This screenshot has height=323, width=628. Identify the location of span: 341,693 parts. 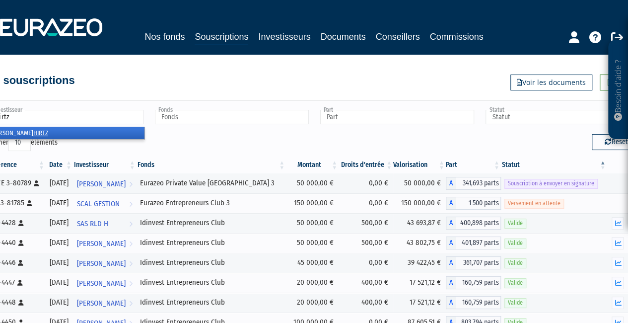
(478, 183).